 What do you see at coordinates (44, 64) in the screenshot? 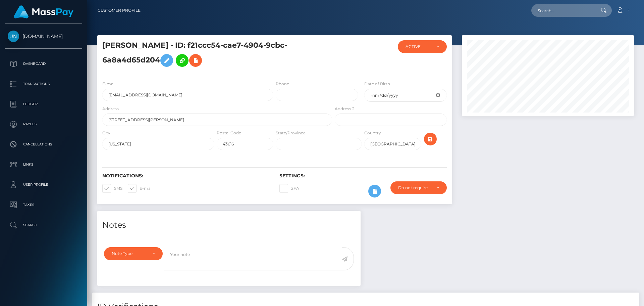
I see `p: Dashboard` at bounding box center [44, 64].